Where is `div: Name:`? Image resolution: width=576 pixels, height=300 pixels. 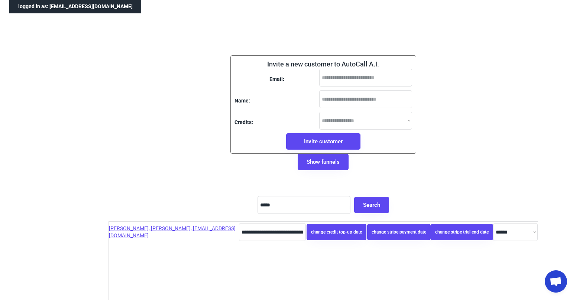 div: Name: is located at coordinates (242, 101).